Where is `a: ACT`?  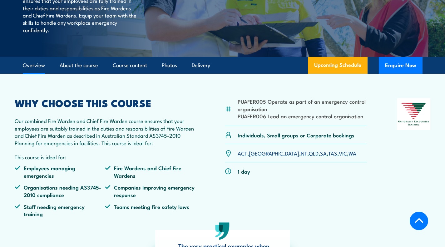
a: ACT is located at coordinates (242, 153).